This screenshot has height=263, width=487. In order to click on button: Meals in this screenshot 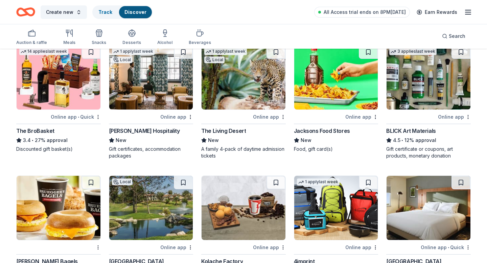, I will do `click(69, 38)`.